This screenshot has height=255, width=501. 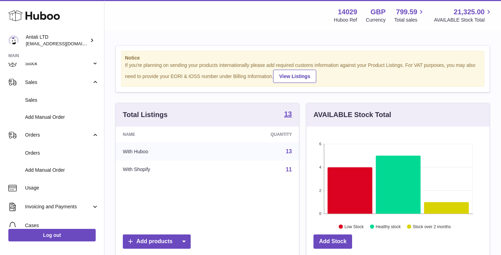 What do you see at coordinates (463, 20) in the screenshot?
I see `span: AVAILABLE Stock Total` at bounding box center [463, 20].